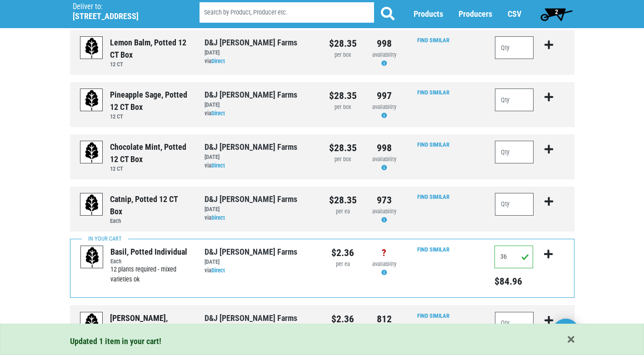 Image resolution: width=644 pixels, height=355 pixels. What do you see at coordinates (514, 282) in the screenshot?
I see `h5: Total price` at bounding box center [514, 282].